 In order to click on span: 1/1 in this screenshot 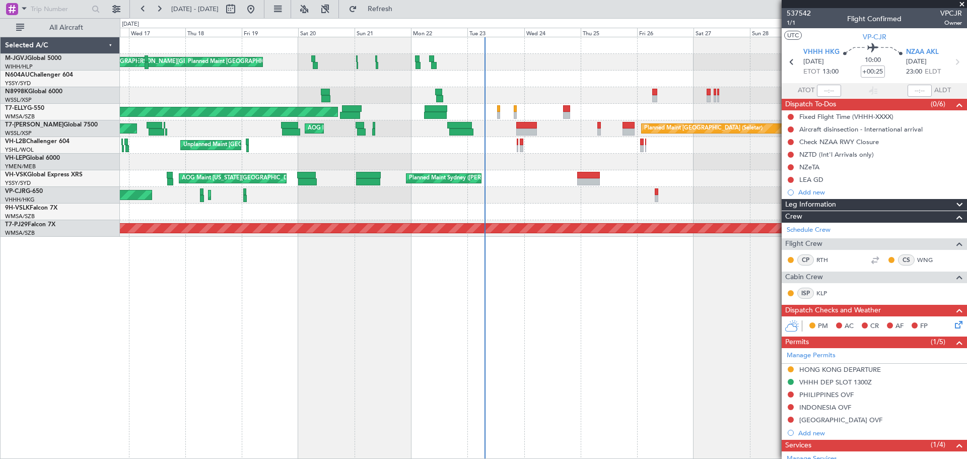, I will do `click(799, 23)`.